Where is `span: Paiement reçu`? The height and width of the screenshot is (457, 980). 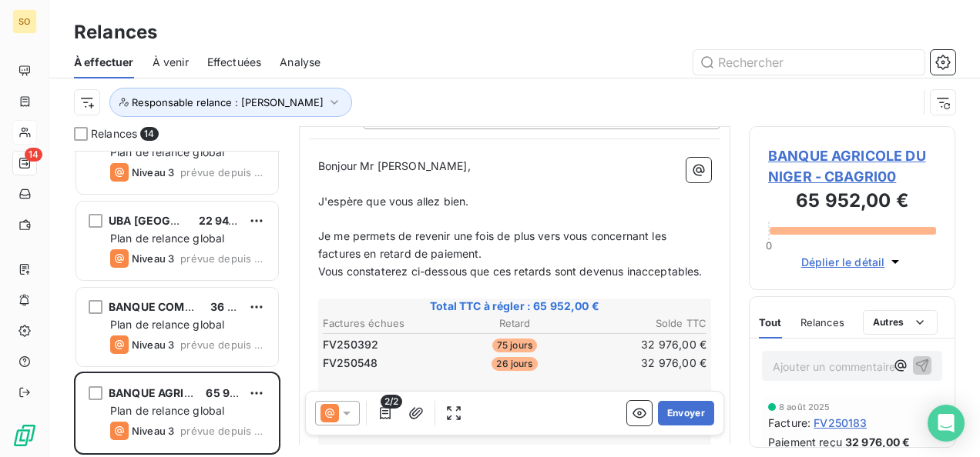
span: Paiement reçu is located at coordinates (805, 442).